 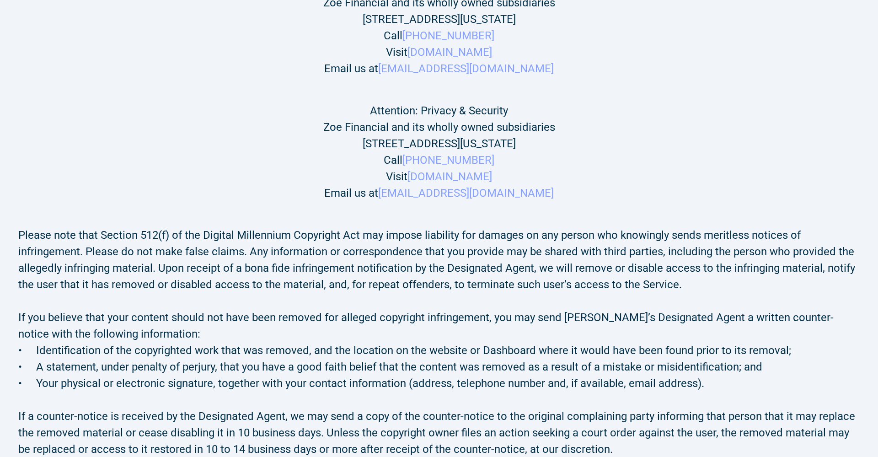 I want to click on h2: Attention: Privacy & Security, so click(x=439, y=111).